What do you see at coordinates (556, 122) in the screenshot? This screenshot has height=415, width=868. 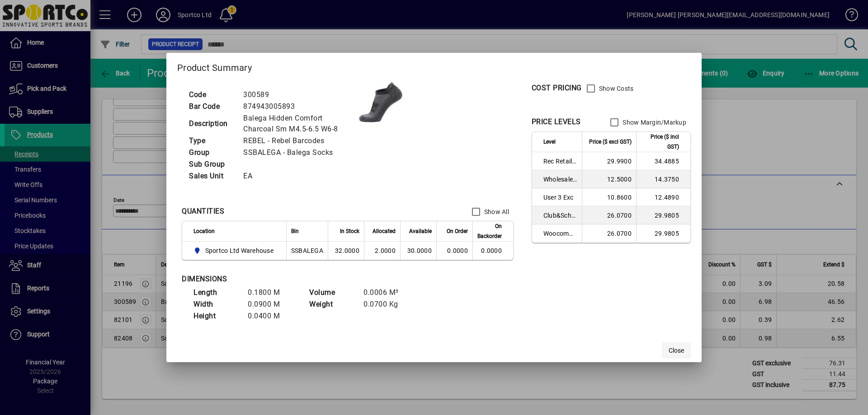 I see `div: PRICE LEVELS` at bounding box center [556, 122].